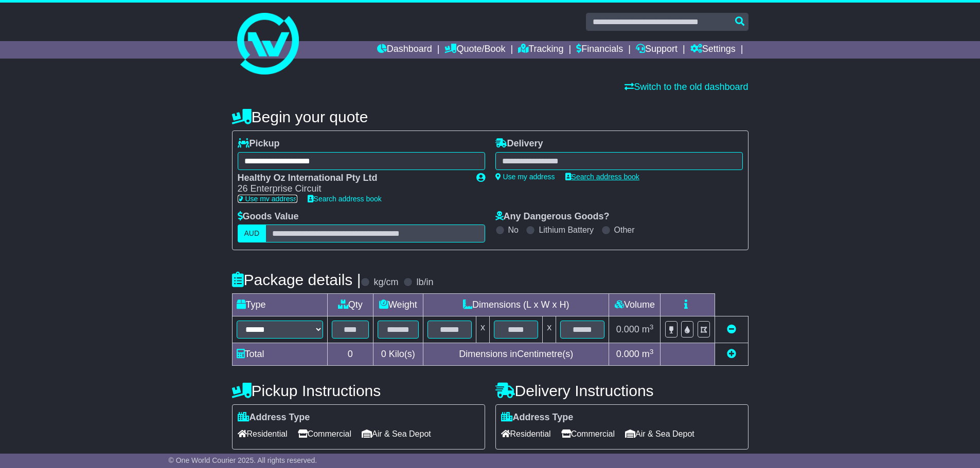  I want to click on td: Qty, so click(350, 306).